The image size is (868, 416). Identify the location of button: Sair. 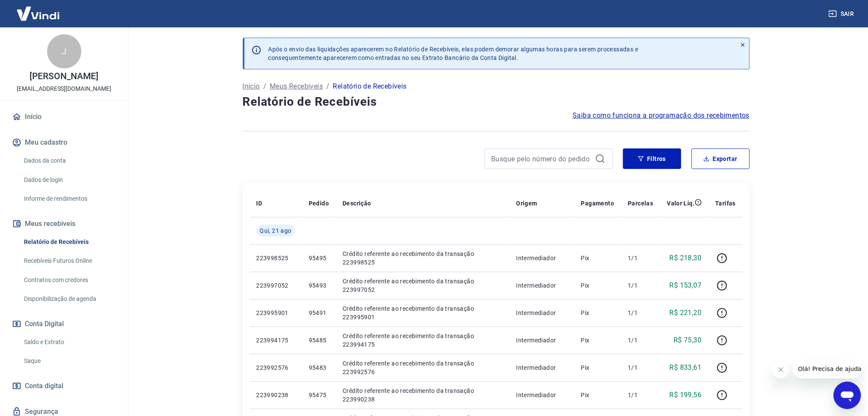
(842, 13).